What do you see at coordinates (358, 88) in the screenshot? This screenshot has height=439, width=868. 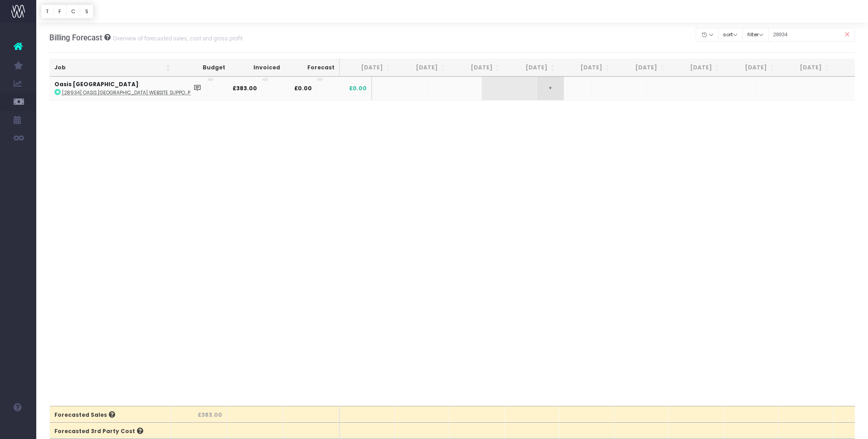 I see `span: £0.00` at bounding box center [358, 88].